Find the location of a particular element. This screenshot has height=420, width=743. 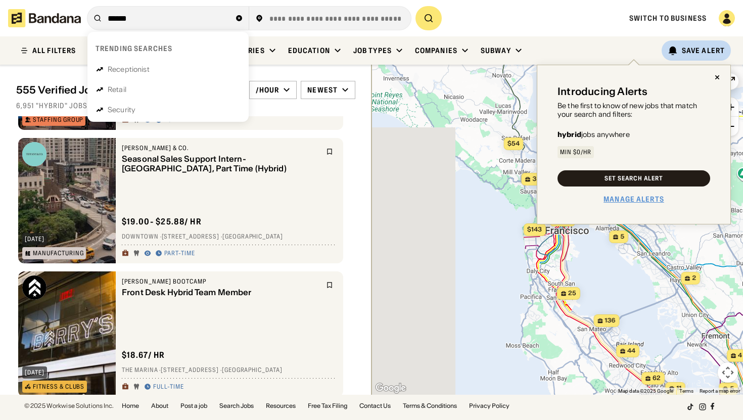

div: Security is located at coordinates (121, 110).